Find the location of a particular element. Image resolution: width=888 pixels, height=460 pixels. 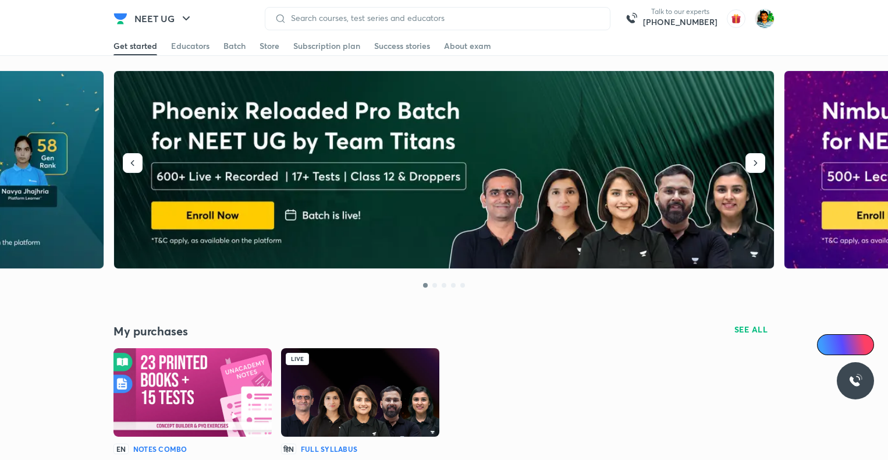

a: Educators is located at coordinates (190, 46).